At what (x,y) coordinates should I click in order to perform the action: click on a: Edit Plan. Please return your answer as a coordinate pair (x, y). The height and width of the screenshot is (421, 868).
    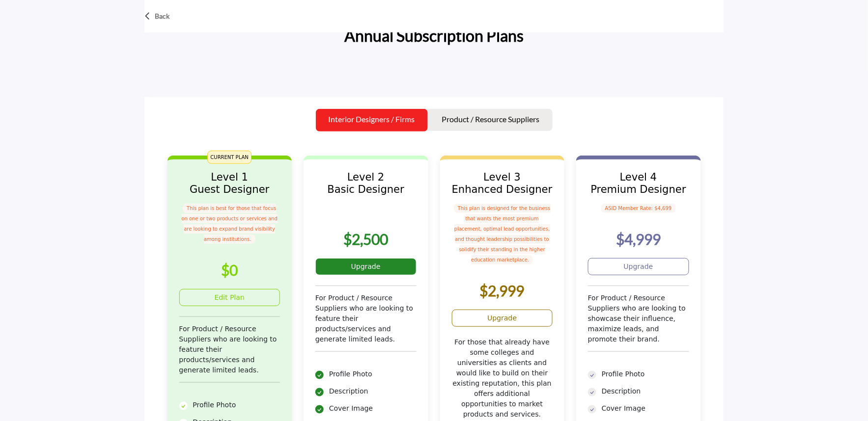
    Looking at the image, I should click on (230, 298).